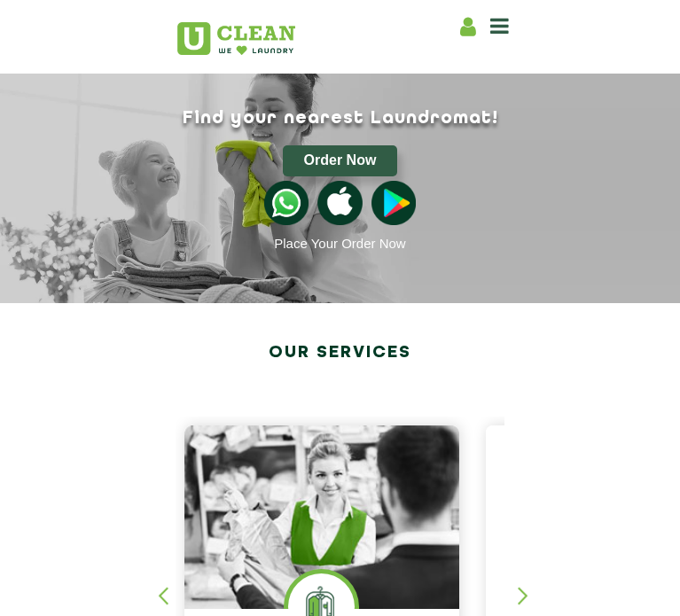 Image resolution: width=680 pixels, height=616 pixels. Describe the element at coordinates (286, 203) in the screenshot. I see `img: whatsappicon.png` at that location.